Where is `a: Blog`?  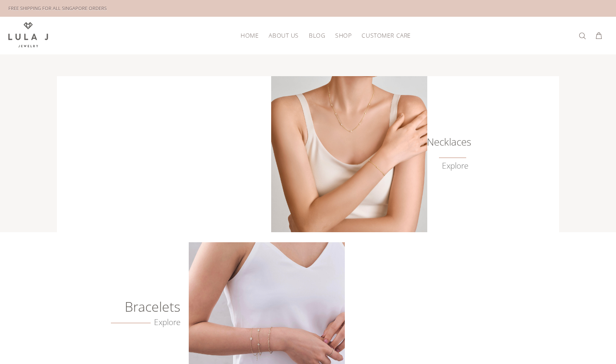
a: Blog is located at coordinates (316, 36).